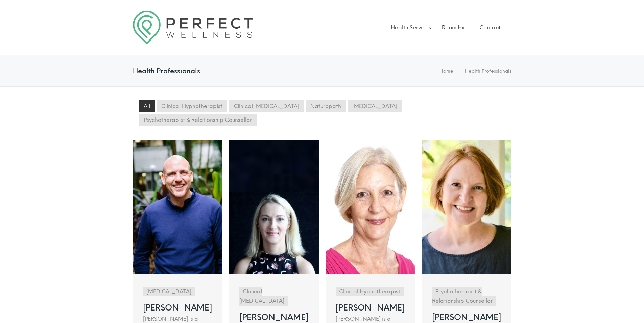 The image size is (644, 323). Describe the element at coordinates (192, 107) in the screenshot. I see `li: Clinical Hypnotherapist` at that location.